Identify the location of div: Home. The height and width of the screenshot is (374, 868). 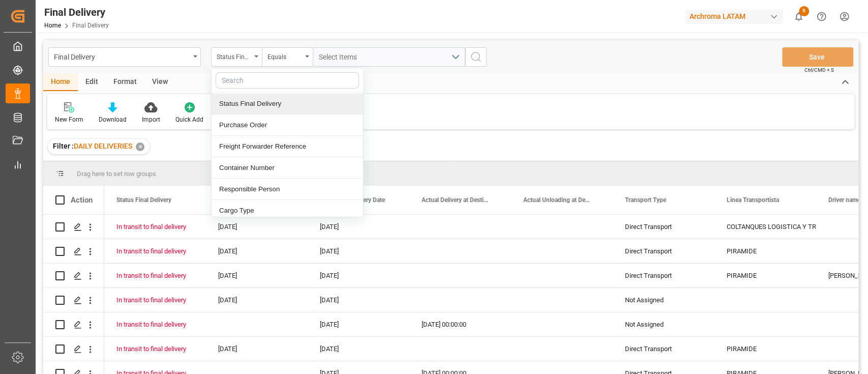
(60, 83).